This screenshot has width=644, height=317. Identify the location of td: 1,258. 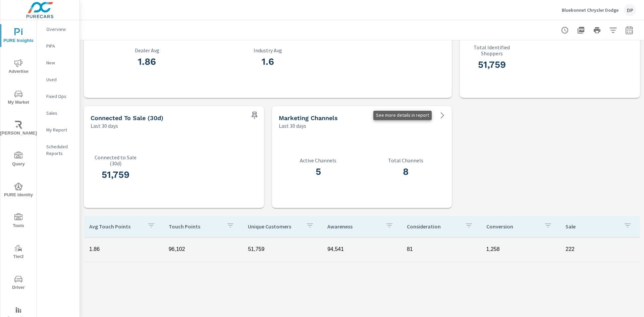
(521, 249).